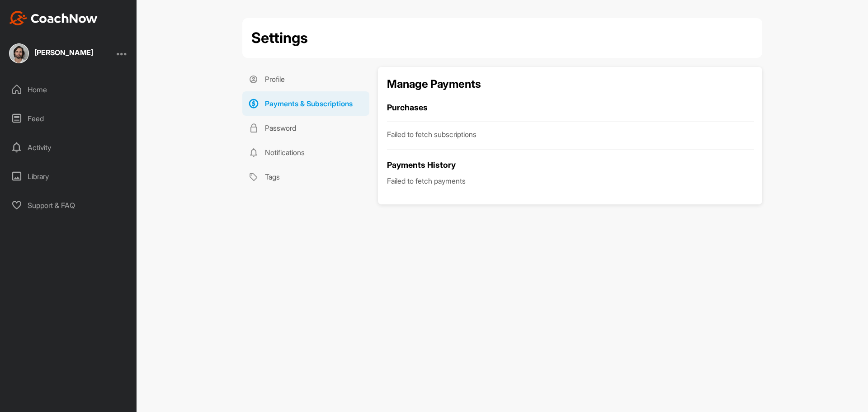 This screenshot has width=868, height=412. What do you see at coordinates (279, 38) in the screenshot?
I see `h2: Settings` at bounding box center [279, 38].